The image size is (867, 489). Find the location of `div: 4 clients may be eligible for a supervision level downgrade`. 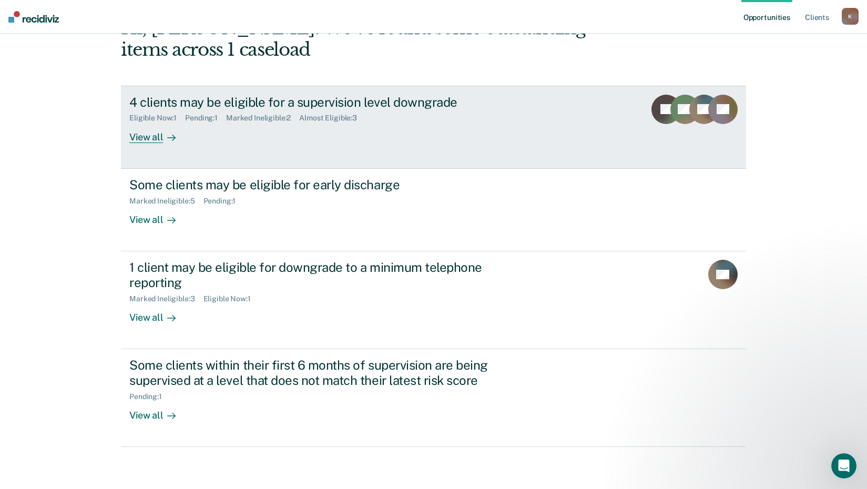

div: 4 clients may be eligible for a supervision level downgrade is located at coordinates (314, 102).